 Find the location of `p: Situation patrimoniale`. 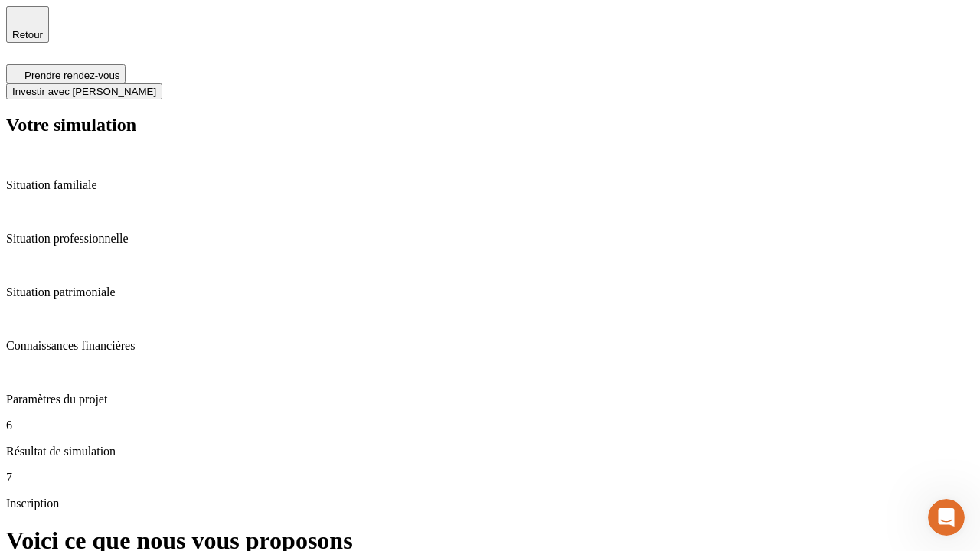

p: Situation patrimoniale is located at coordinates (490, 292).